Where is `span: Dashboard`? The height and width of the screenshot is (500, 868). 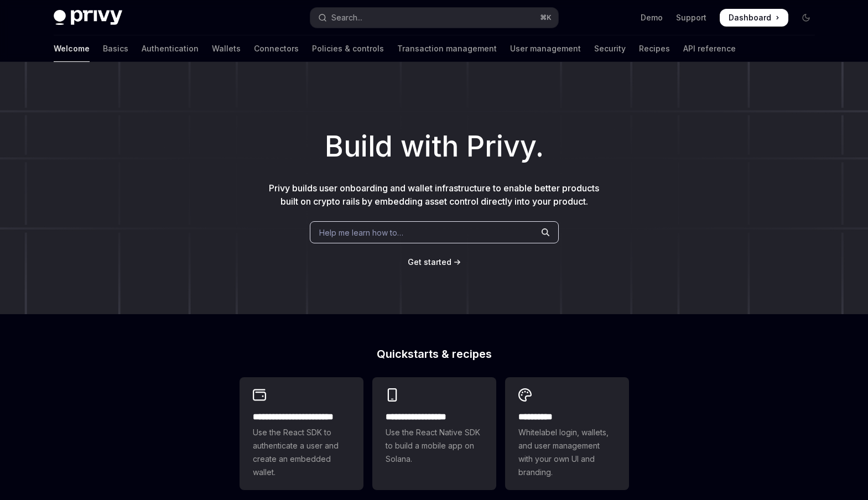
span: Dashboard is located at coordinates (749, 17).